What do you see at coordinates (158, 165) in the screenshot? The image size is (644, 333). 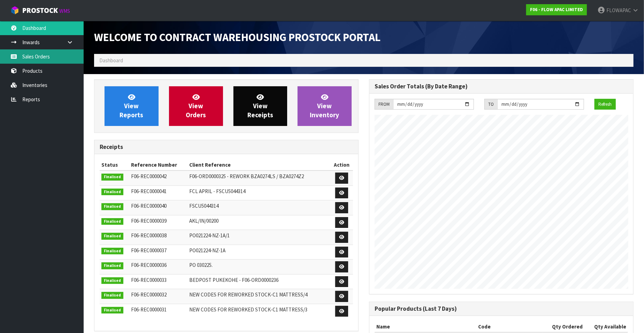 I see `th: Reference Number` at bounding box center [158, 165].